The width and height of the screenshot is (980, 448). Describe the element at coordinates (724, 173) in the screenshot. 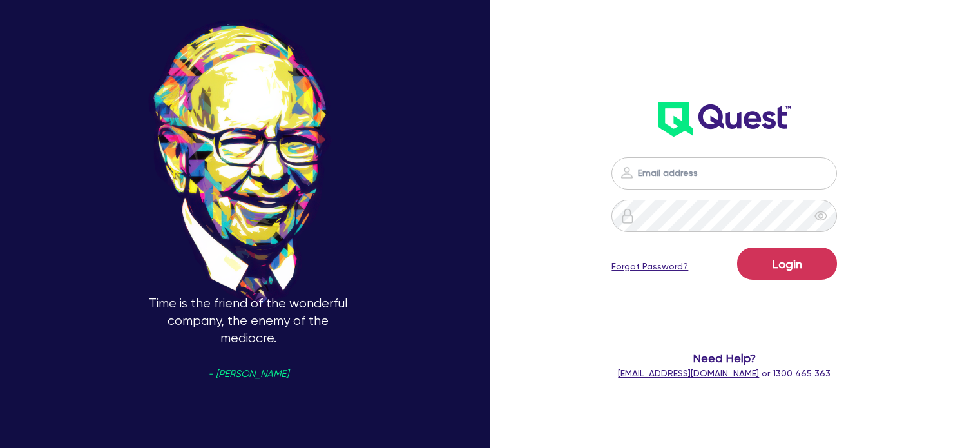

I see `input: Email address` at that location.